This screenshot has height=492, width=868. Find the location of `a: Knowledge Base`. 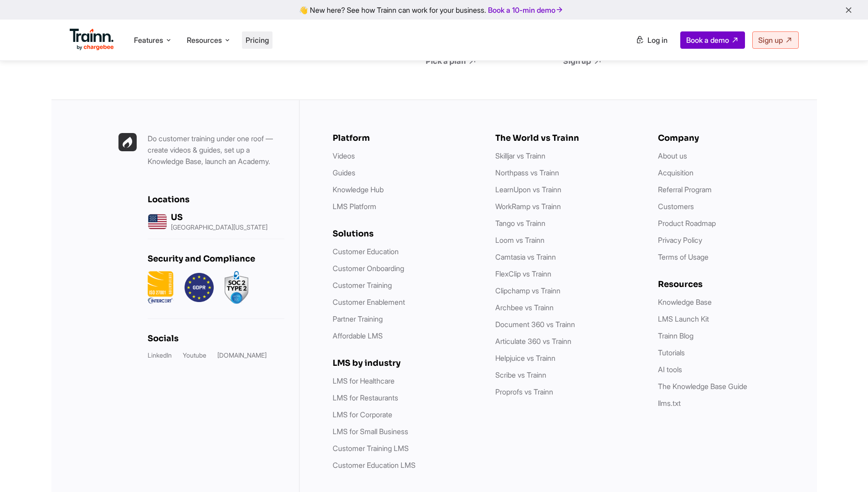

a: Knowledge Base is located at coordinates (685, 302).